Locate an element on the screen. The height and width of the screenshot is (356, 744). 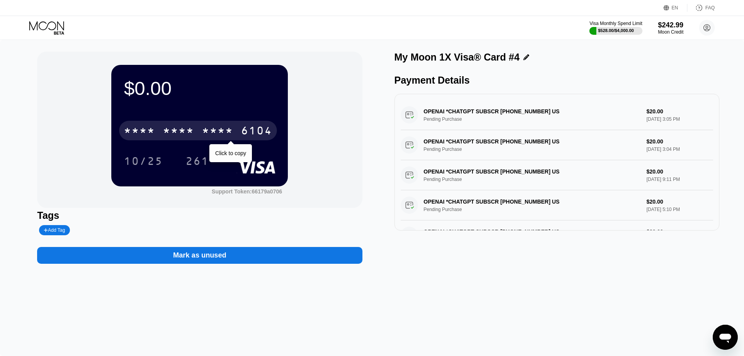
div: Visa Monthly Spend Limit is located at coordinates (615, 23).